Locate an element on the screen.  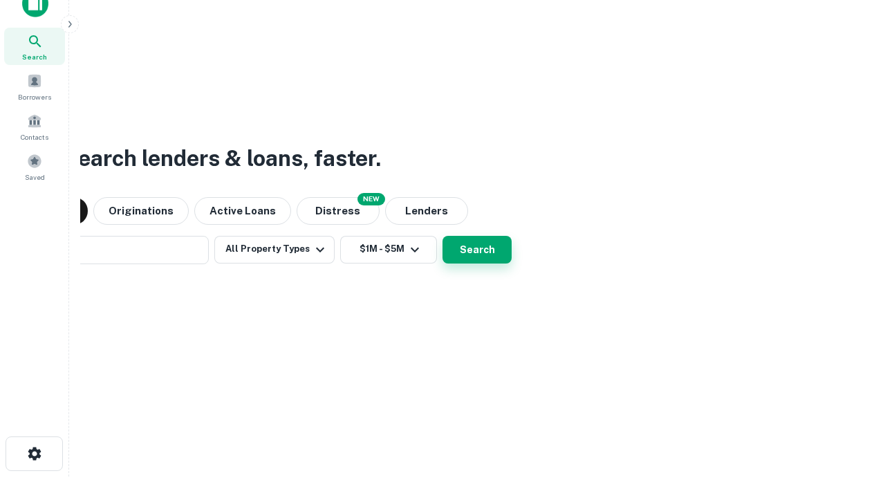
span: Contacts is located at coordinates (35, 137).